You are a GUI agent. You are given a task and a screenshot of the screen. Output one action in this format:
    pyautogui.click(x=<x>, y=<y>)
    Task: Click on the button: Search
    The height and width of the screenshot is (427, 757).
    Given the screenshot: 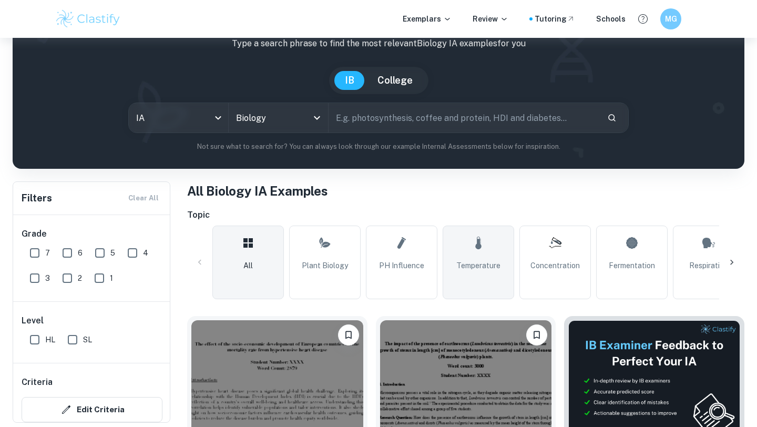 What is the action you would take?
    pyautogui.click(x=612, y=118)
    